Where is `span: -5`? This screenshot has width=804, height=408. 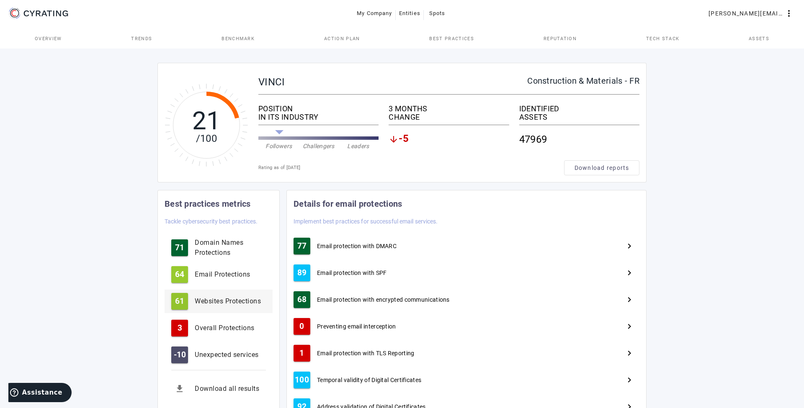 span: -5 is located at coordinates (404, 139).